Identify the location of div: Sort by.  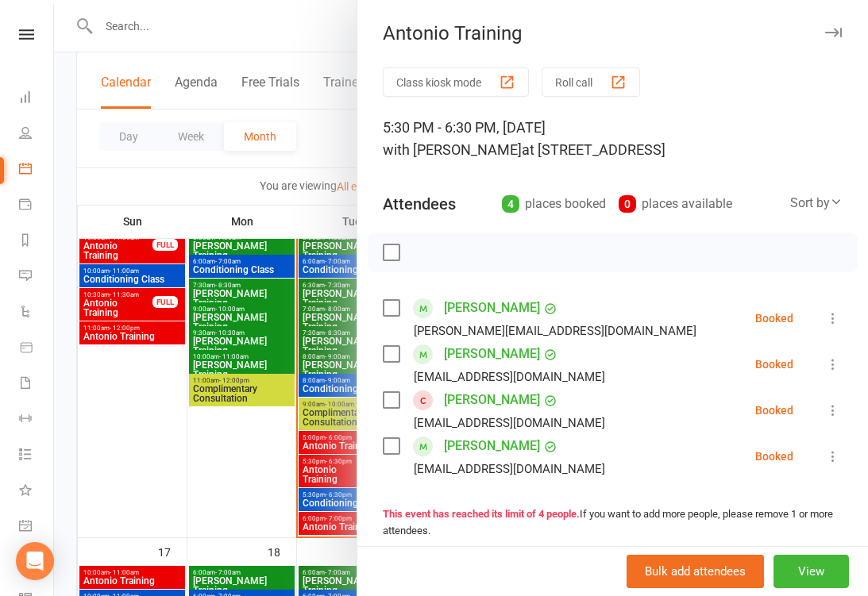
(816, 203).